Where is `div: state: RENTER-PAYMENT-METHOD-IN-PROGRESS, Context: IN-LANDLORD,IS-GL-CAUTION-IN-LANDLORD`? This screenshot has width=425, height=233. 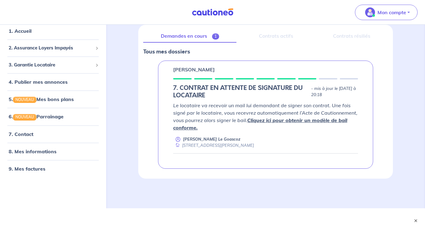 div: state: RENTER-PAYMENT-METHOD-IN-PROGRESS, Context: IN-LANDLORD,IS-GL-CAUTION-IN-LANDLORD is located at coordinates (265, 92).